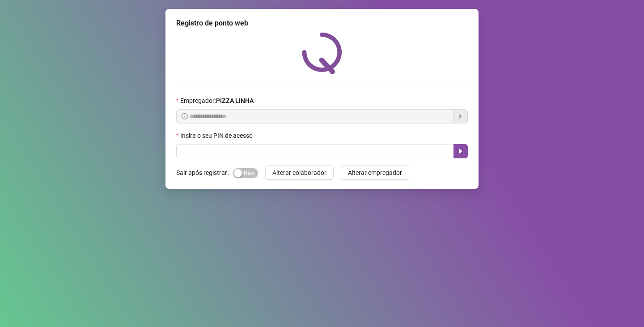  What do you see at coordinates (217, 100) in the screenshot?
I see `span: Empregador :` at bounding box center [217, 100].